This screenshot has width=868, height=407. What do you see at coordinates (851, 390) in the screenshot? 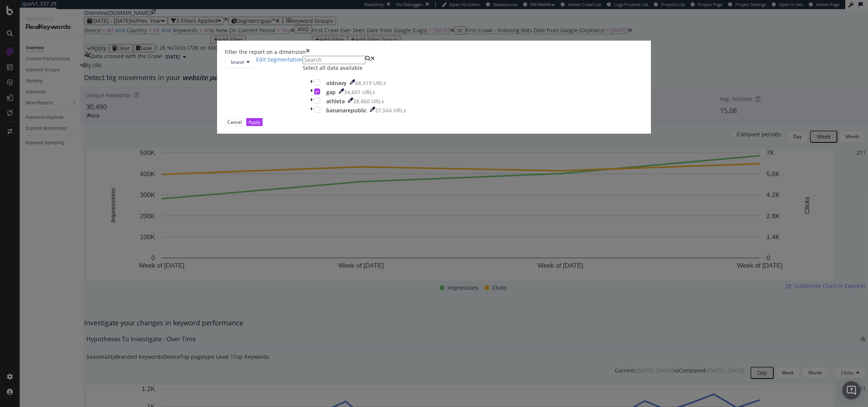
I see `div: Open Intercom Messenger` at bounding box center [851, 390].